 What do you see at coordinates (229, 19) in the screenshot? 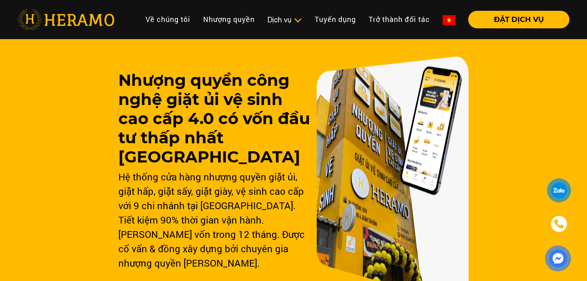
I see `a: Nhượng quyền` at bounding box center [229, 19].